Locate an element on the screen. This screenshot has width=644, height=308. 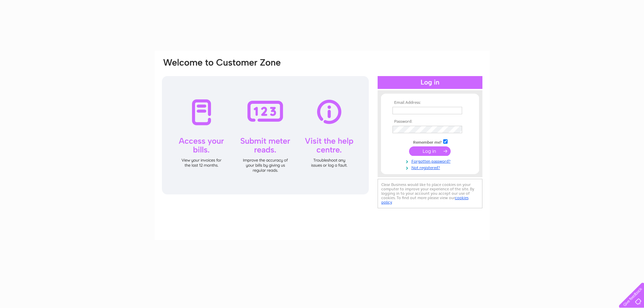
th: Email Address: is located at coordinates (430, 103).